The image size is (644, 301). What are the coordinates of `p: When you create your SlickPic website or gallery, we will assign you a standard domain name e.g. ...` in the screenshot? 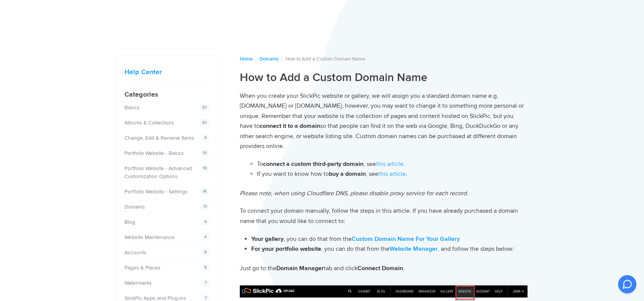 It's located at (384, 121).